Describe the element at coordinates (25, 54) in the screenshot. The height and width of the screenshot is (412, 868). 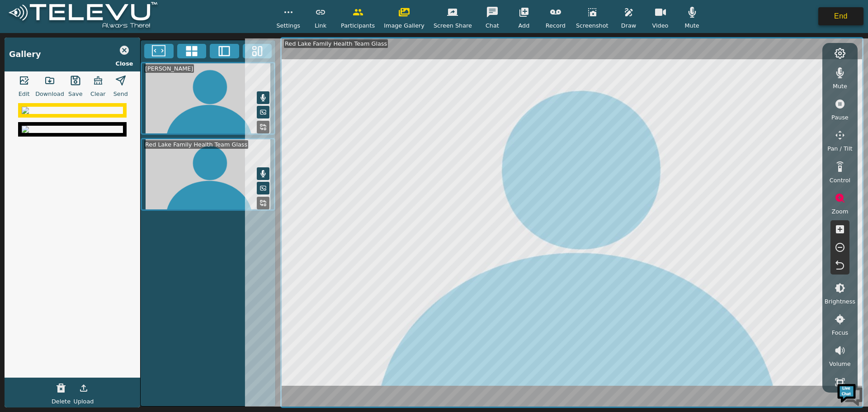
I see `div: Gallery` at that location.